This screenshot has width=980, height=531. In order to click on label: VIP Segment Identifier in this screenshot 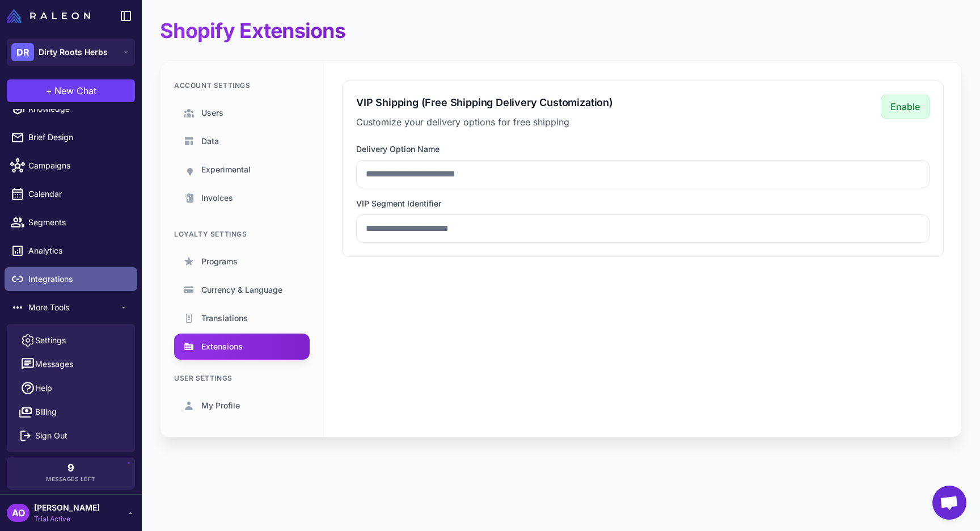, I will do `click(643, 204)`.